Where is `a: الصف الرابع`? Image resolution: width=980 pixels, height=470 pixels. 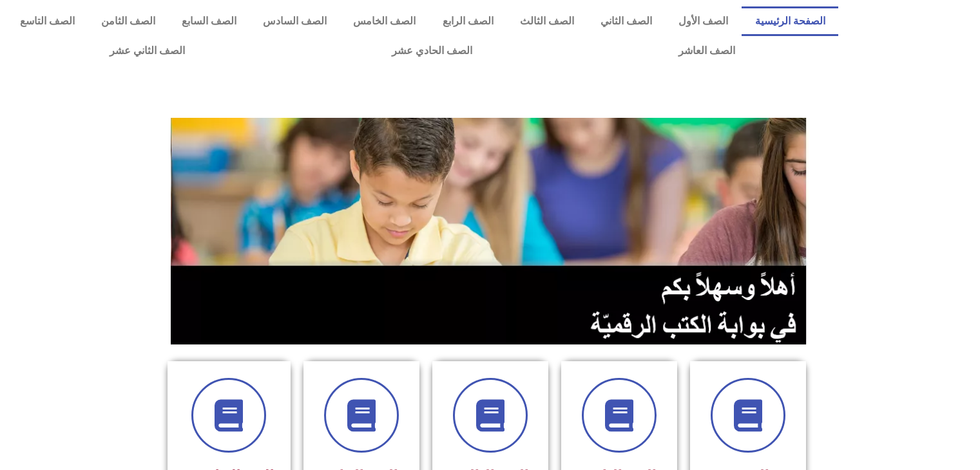
a: الصف الرابع is located at coordinates (468, 21).